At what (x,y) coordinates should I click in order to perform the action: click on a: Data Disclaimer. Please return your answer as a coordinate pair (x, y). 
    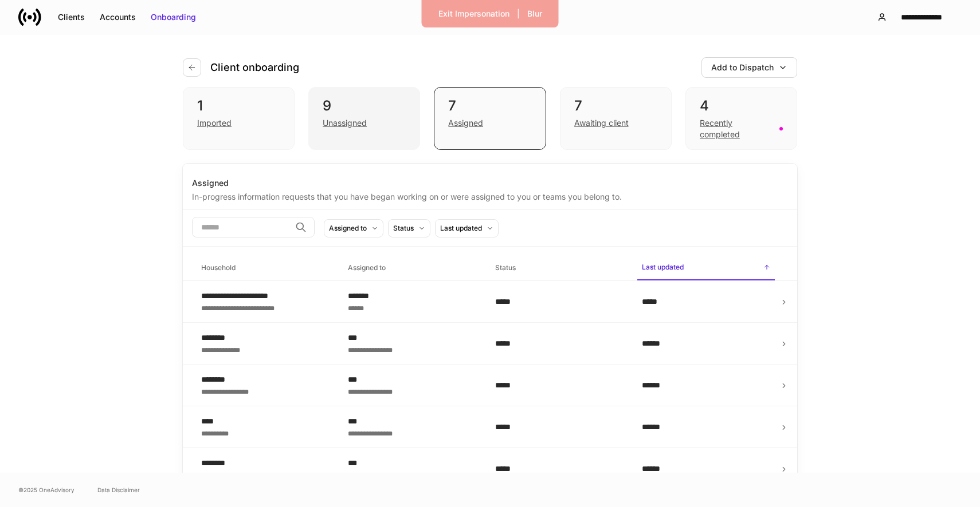
    Looking at the image, I should click on (118, 490).